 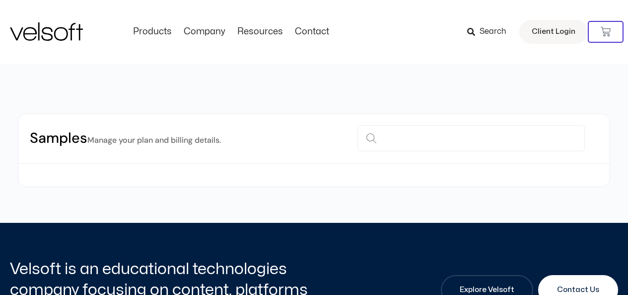 What do you see at coordinates (554, 32) in the screenshot?
I see `span: Client Login` at bounding box center [554, 32].